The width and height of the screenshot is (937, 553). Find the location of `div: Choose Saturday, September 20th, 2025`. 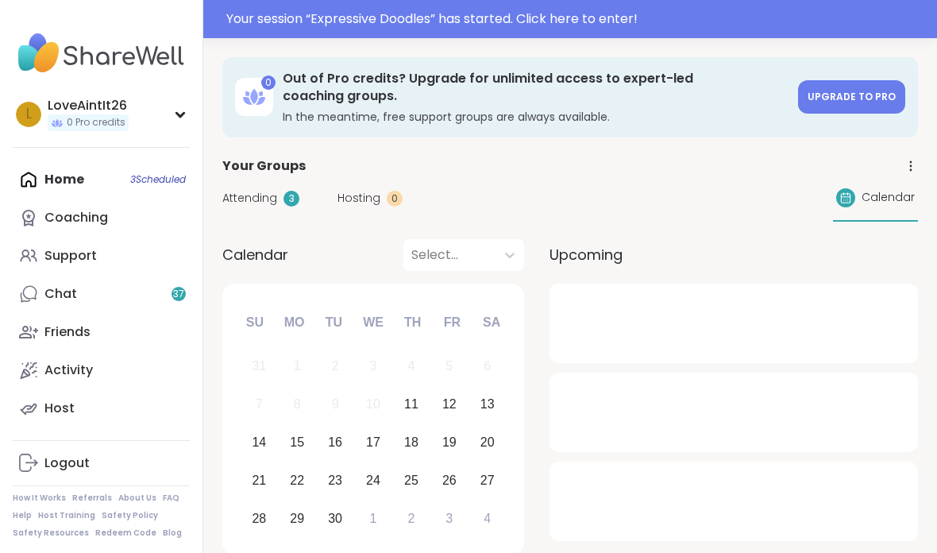

div: Choose Saturday, September 20th, 2025 is located at coordinates (487, 442).